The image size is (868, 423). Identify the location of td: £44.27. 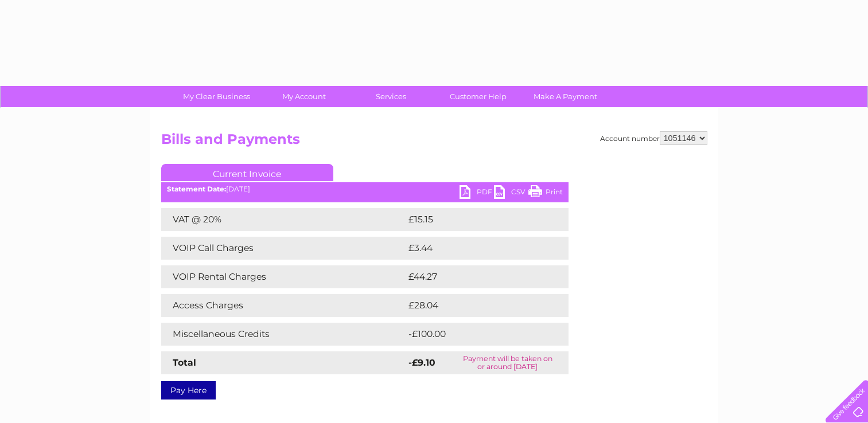
(475, 277).